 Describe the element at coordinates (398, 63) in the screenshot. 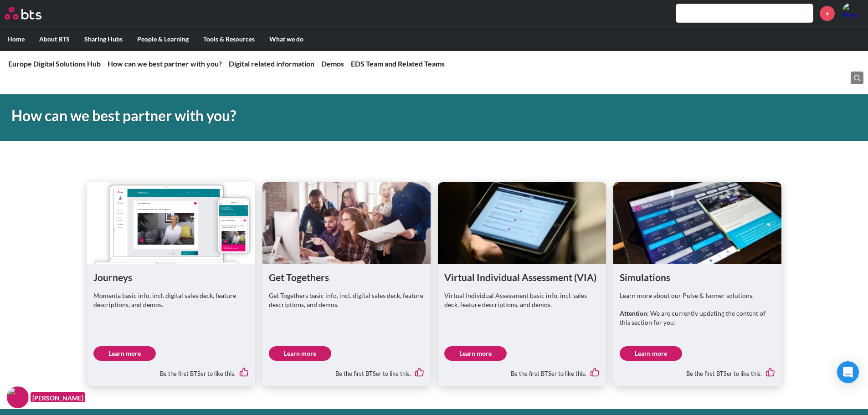

I see `a: EDS Team and Related Teams` at that location.